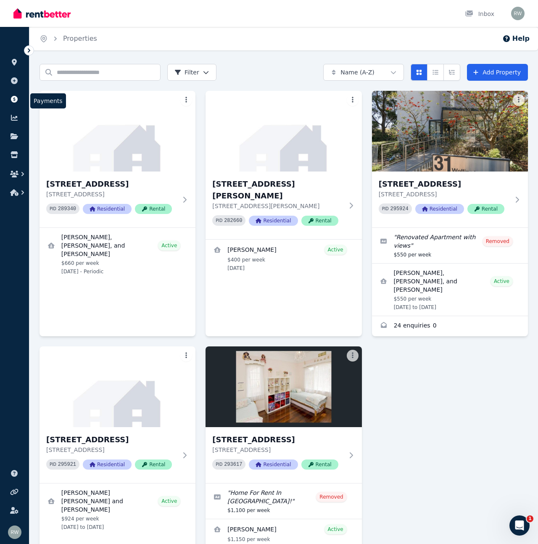 The width and height of the screenshot is (538, 544). I want to click on code: 289340, so click(67, 209).